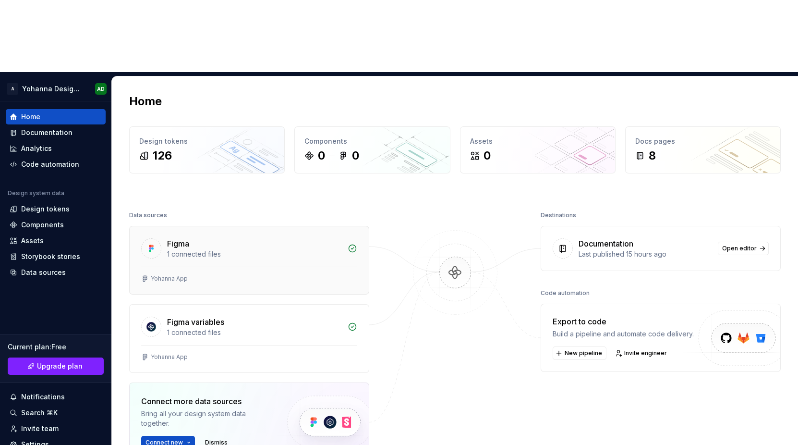  I want to click on a: Code automation, so click(56, 164).